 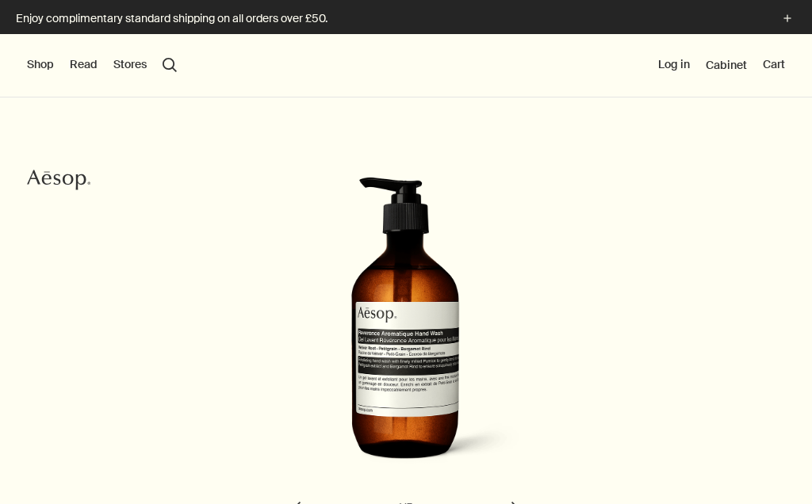 I want to click on button: Enjoy complimentary standard shipping on all orders over £50., so click(x=406, y=19).